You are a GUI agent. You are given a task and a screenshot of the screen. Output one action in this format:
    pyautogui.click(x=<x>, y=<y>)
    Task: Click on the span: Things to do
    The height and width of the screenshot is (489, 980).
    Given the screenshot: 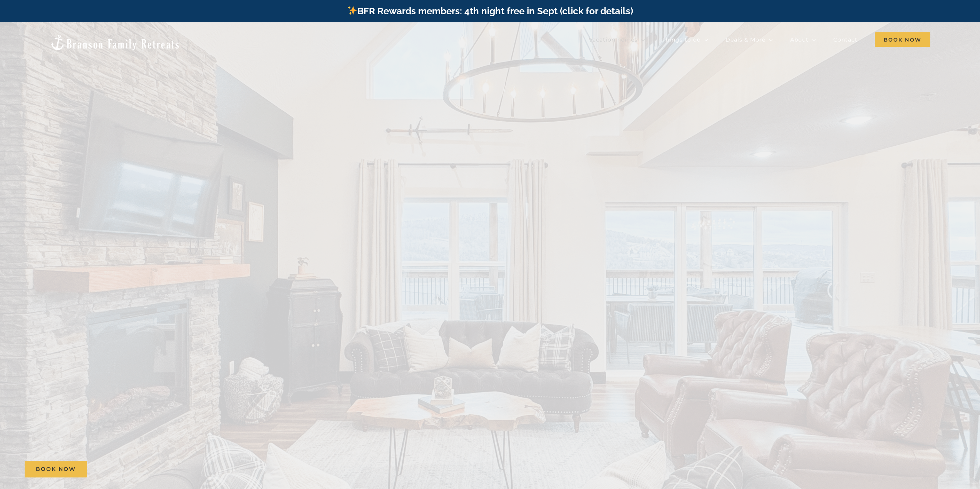 What is the action you would take?
    pyautogui.click(x=682, y=40)
    